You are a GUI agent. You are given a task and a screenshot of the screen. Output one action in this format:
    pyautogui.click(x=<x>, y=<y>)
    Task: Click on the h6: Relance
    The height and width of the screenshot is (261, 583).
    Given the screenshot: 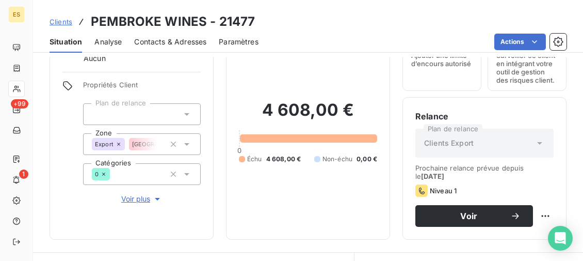 What is the action you would take?
    pyautogui.click(x=485, y=116)
    